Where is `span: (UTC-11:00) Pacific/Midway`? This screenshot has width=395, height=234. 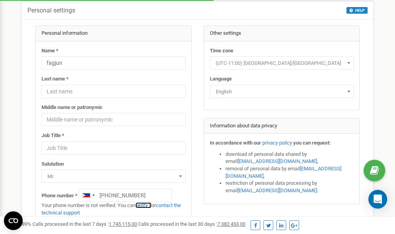
span: (UTC-11:00) Pacific/Midway is located at coordinates (282, 63).